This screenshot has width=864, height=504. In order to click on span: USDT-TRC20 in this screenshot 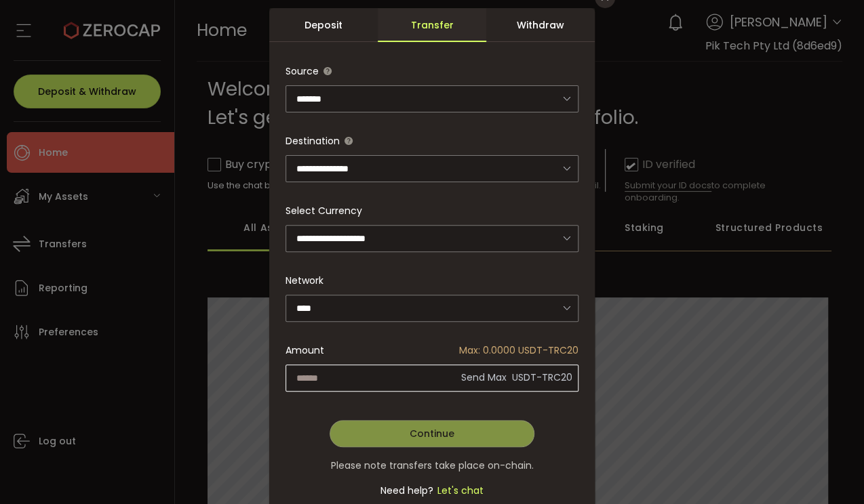, I will do `click(542, 378)`.